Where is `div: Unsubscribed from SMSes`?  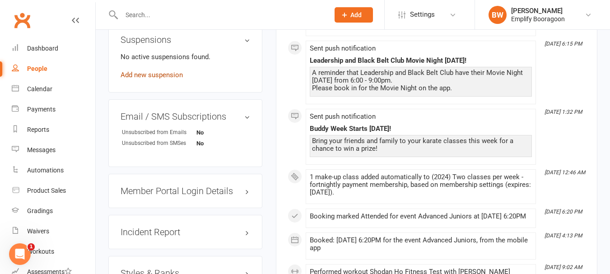
div: Unsubscribed from SMSes is located at coordinates (159, 143).